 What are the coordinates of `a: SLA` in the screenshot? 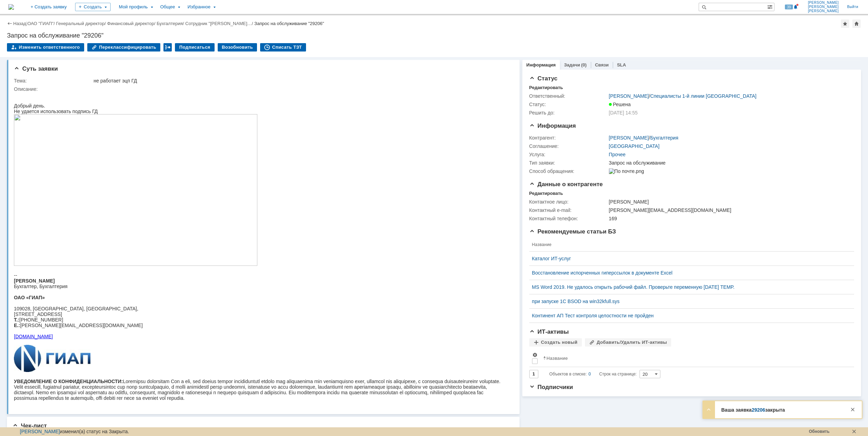 It's located at (622, 65).